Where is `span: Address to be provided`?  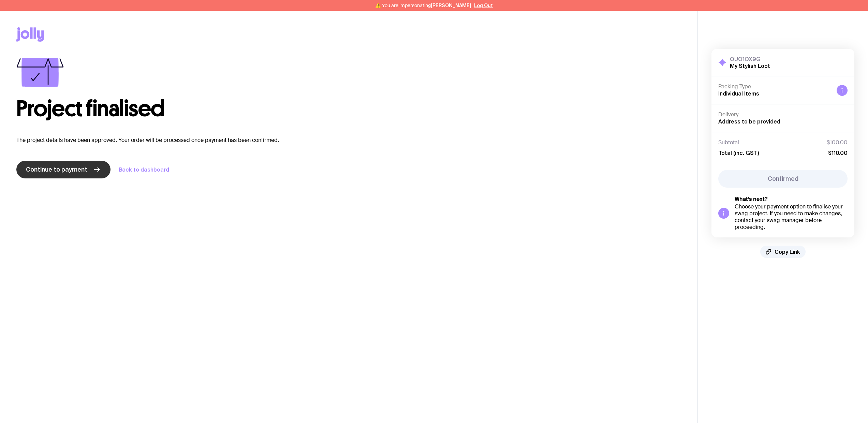
span: Address to be provided is located at coordinates (749, 121).